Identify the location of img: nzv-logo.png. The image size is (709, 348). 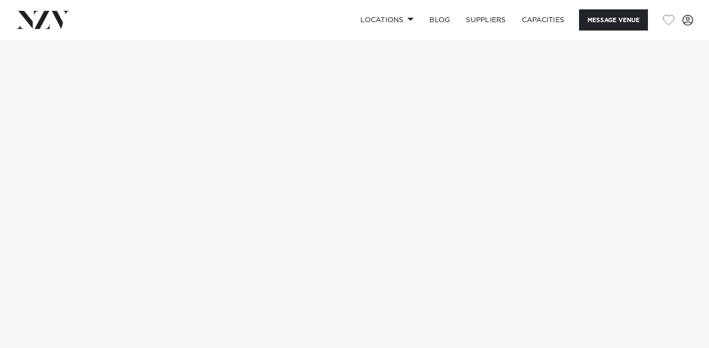
(42, 20).